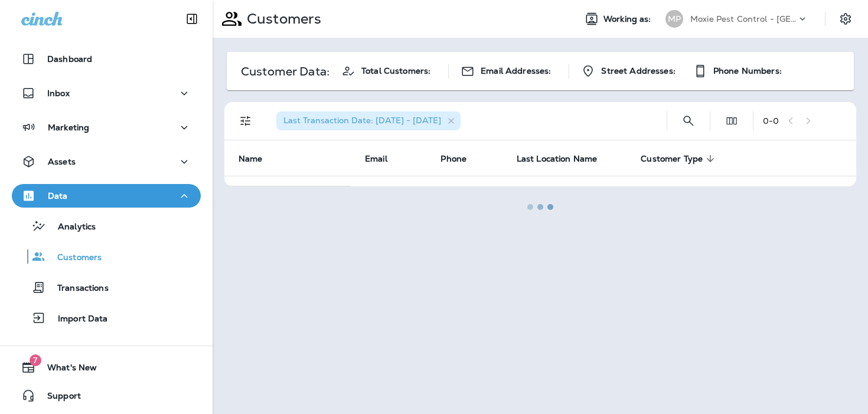 This screenshot has width=868, height=414. What do you see at coordinates (61, 162) in the screenshot?
I see `p: Assets` at bounding box center [61, 162].